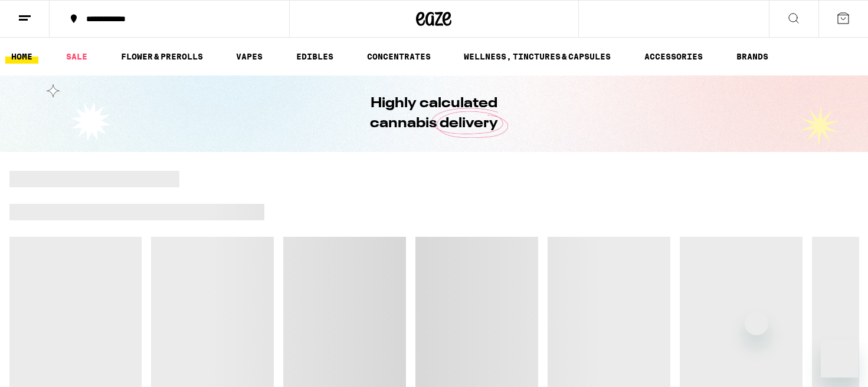  What do you see at coordinates (249, 56) in the screenshot?
I see `a: VAPES` at bounding box center [249, 56].